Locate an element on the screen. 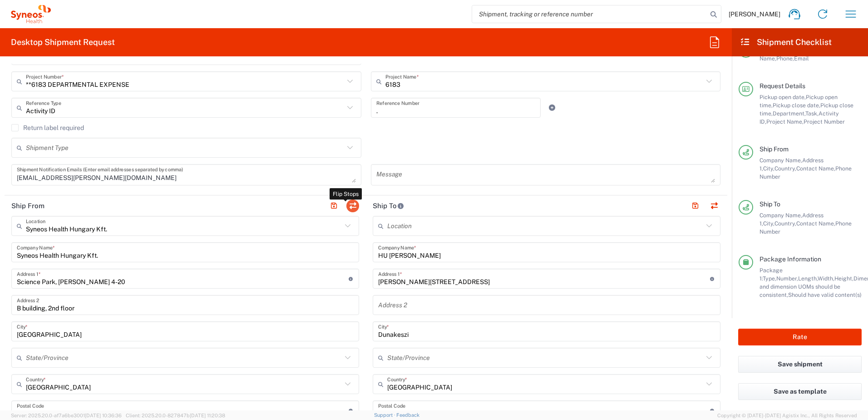 Image resolution: width=868 pixels, height=420 pixels. span: Name, is located at coordinates (767, 58).